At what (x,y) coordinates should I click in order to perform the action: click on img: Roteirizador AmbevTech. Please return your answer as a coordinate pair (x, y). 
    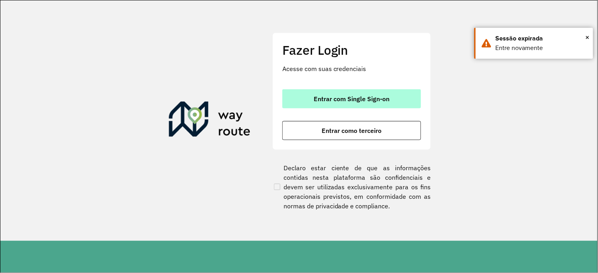
    Looking at the image, I should click on (210, 121).